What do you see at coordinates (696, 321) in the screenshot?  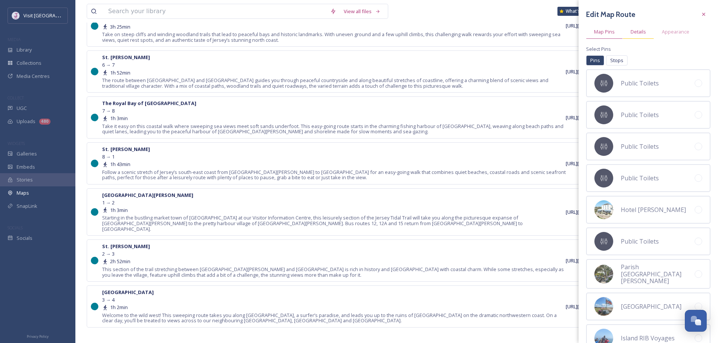 I see `button: Open Chat` at bounding box center [696, 321].